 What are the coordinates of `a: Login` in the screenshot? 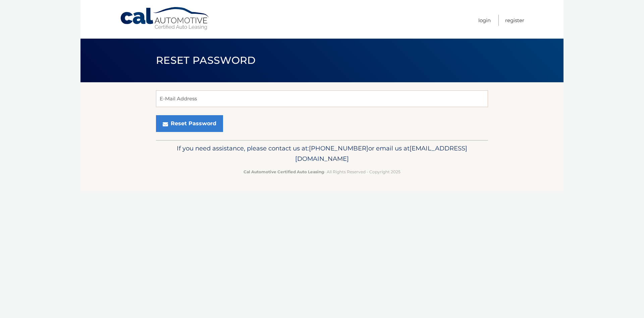 It's located at (484, 20).